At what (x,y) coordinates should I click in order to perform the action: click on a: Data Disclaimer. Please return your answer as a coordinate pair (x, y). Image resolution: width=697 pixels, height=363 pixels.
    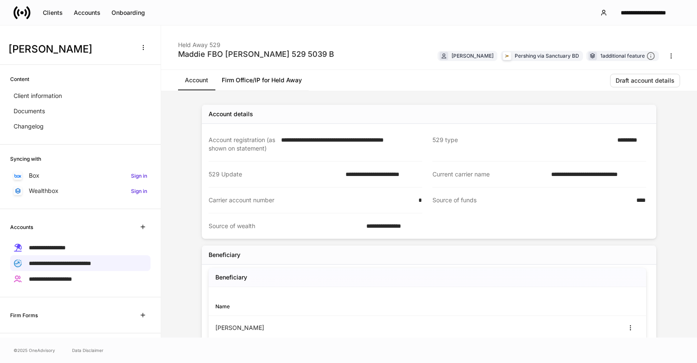
    Looking at the image, I should click on (88, 350).